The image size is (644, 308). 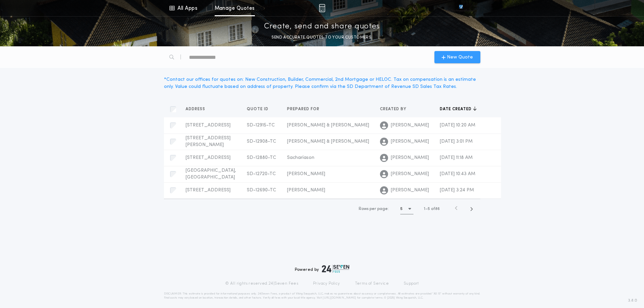 What do you see at coordinates (372, 283) in the screenshot?
I see `a: Terms of Service` at bounding box center [372, 283].